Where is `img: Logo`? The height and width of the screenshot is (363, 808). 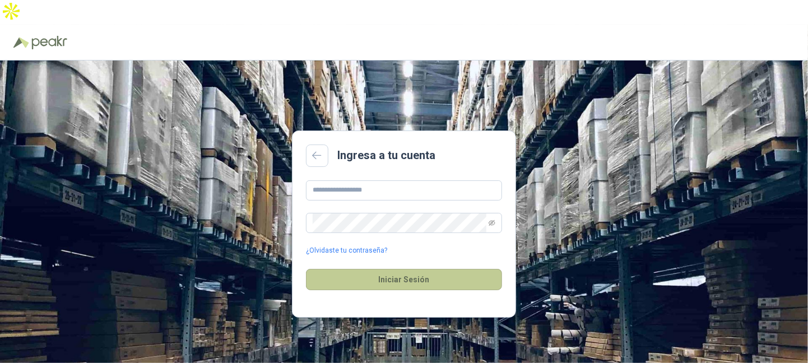 img: Logo is located at coordinates (21, 43).